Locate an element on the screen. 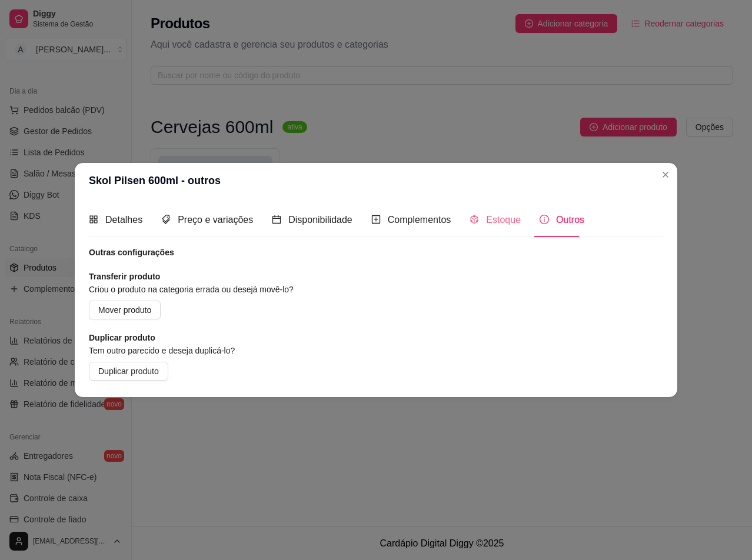  span: Disponibilidade is located at coordinates (320, 219).